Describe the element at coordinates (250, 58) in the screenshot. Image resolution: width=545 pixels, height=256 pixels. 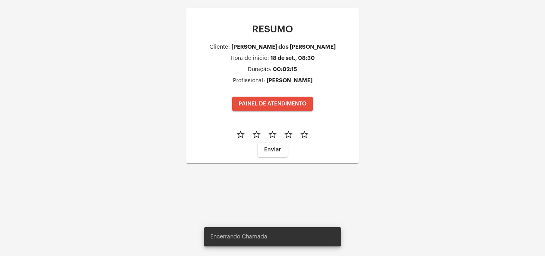
I see `div: Hora de inicio:` at that location.